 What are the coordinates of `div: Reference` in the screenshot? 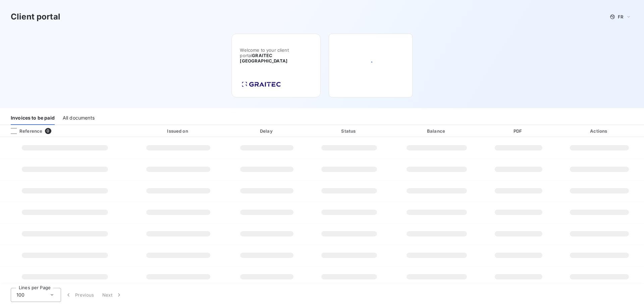 It's located at (24, 131).